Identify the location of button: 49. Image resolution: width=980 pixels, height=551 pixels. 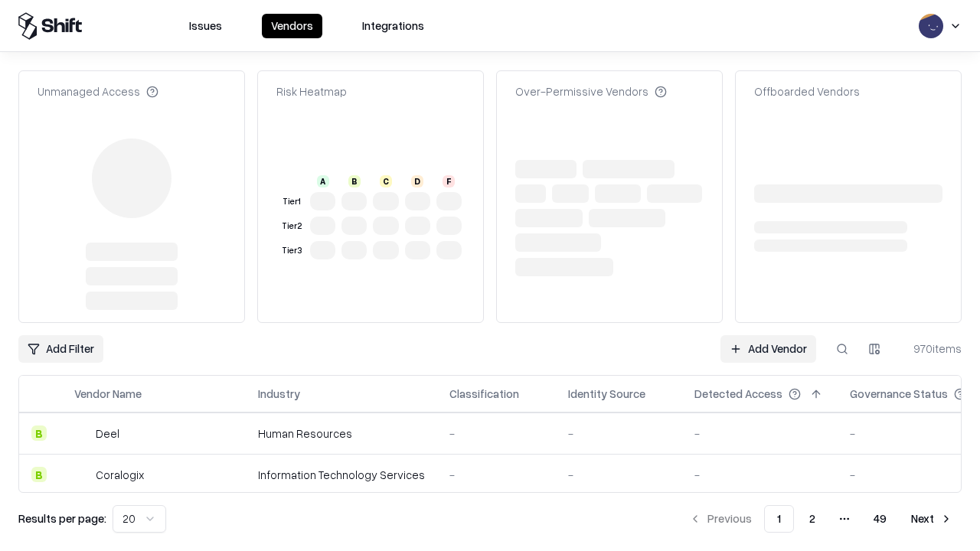
(880, 519).